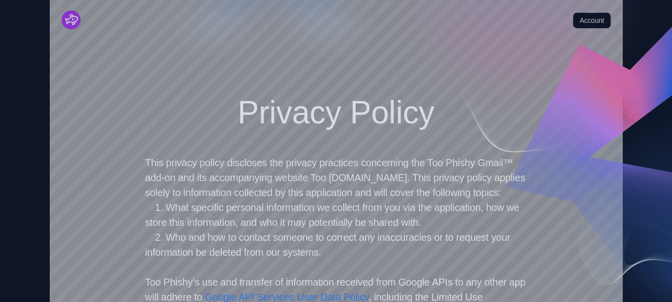 This screenshot has width=672, height=302. Describe the element at coordinates (336, 116) in the screenshot. I see `h1: Privacy Policy` at that location.